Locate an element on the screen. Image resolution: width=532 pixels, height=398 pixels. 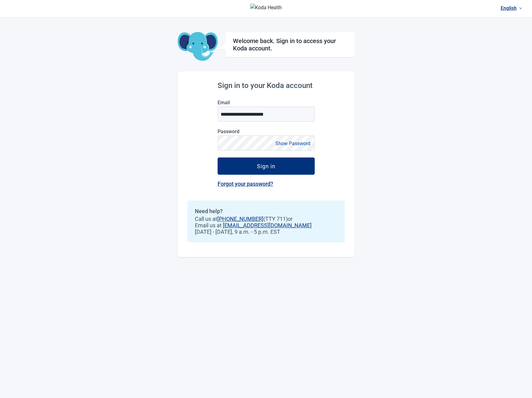
button: Show Password is located at coordinates (293, 143).